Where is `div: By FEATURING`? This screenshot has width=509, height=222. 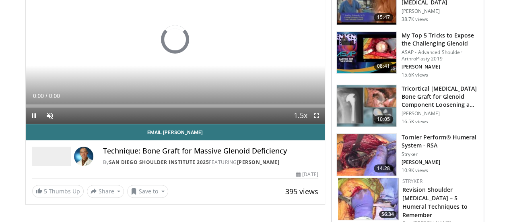 div: By FEATURING is located at coordinates (210, 162).